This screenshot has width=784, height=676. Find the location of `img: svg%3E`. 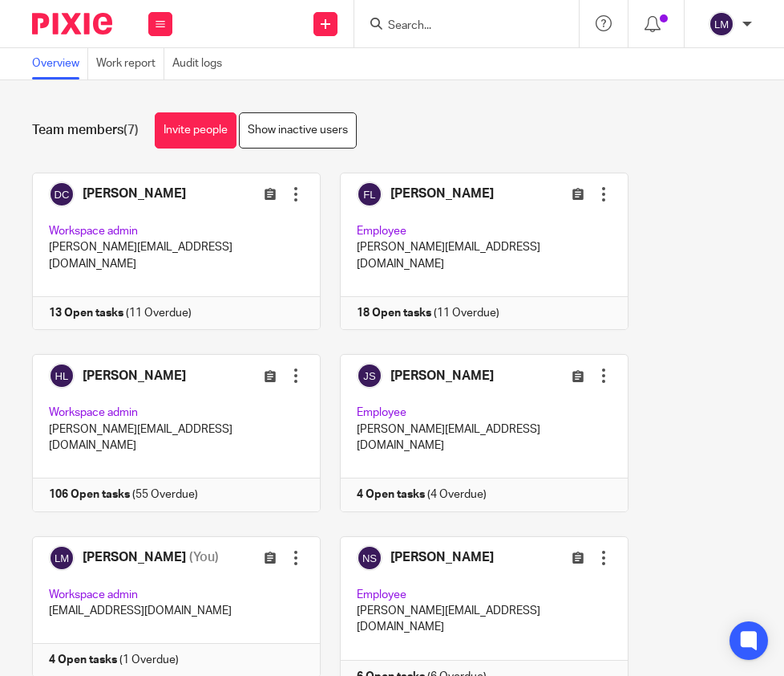

img: svg%3E is located at coordinates (722, 24).